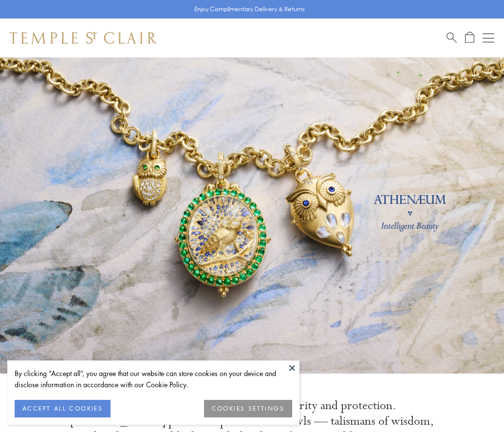  I want to click on p: Enjoy Complimentary Delivery & Returns, so click(250, 10).